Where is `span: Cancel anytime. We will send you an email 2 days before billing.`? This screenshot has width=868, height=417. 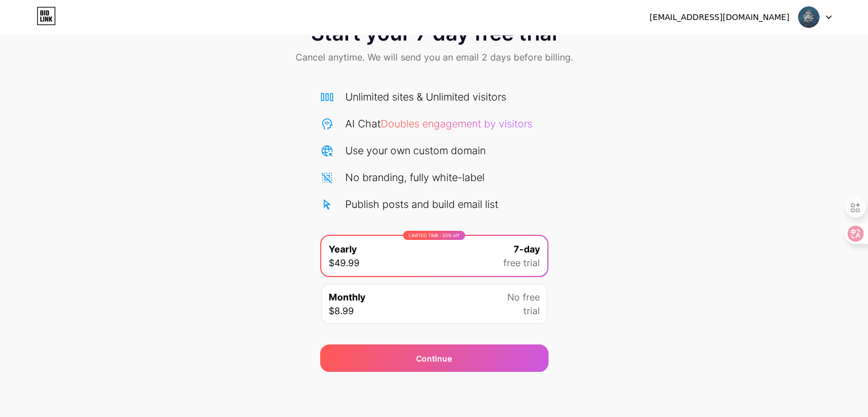 span: Cancel anytime. We will send you an email 2 days before billing. is located at coordinates (434, 57).